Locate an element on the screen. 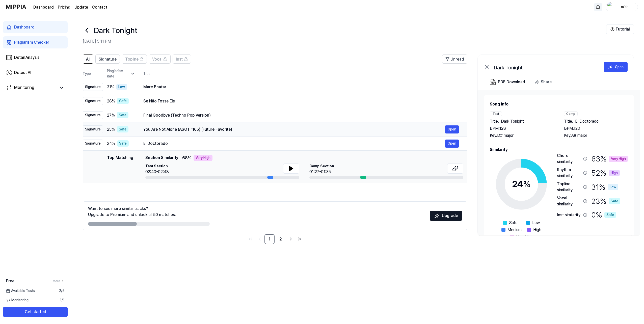  div: PDF Download is located at coordinates (512, 82).